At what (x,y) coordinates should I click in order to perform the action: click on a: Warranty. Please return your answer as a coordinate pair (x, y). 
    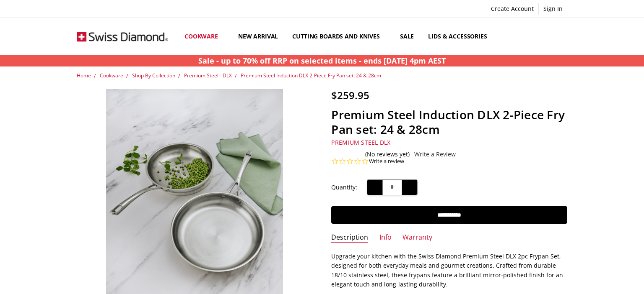
    Looking at the image, I should click on (417, 238).